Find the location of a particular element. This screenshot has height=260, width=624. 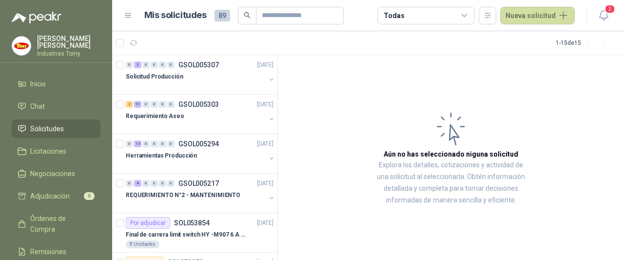

span: Inicio is located at coordinates (38, 84).